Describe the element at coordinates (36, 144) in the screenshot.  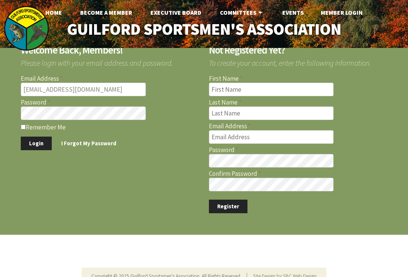
I see `button: Login` at that location.